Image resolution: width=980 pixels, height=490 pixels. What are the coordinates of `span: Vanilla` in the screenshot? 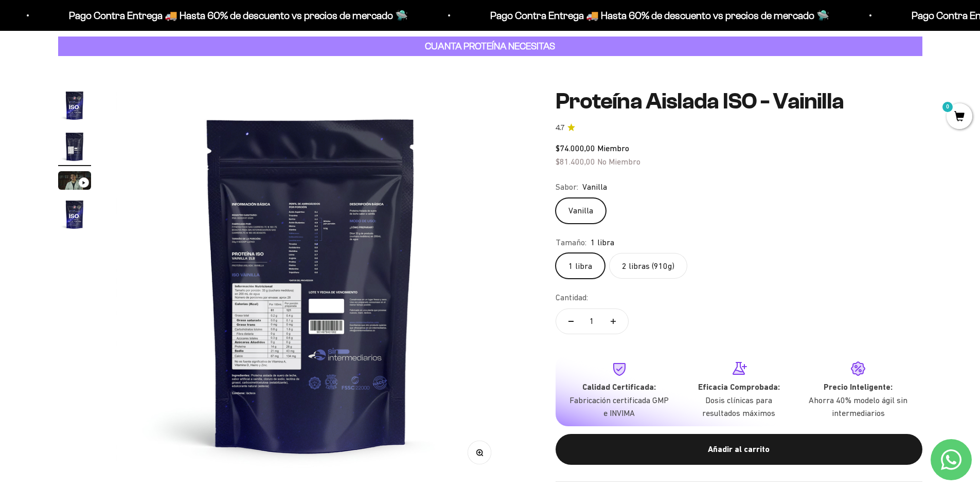 It's located at (595, 188).